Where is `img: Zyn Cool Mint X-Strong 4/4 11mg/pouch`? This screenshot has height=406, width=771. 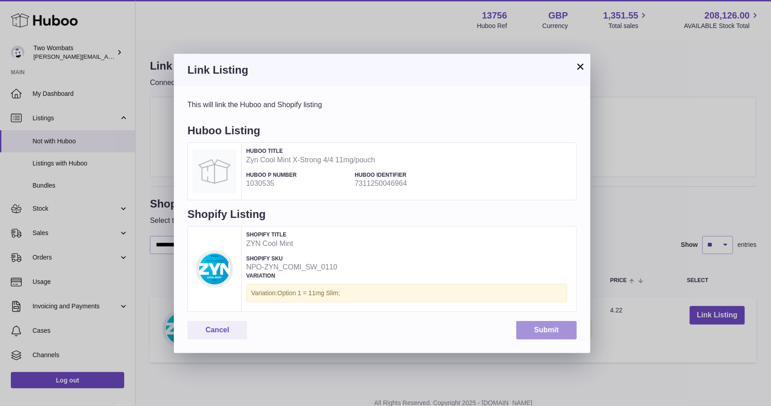 img: Zyn Cool Mint X-Strong 4/4 11mg/pouch is located at coordinates (215, 171).